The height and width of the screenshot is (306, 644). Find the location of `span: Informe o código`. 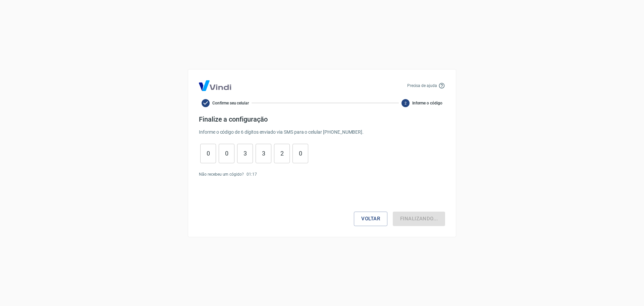

span: Informe o código is located at coordinates (427, 103).